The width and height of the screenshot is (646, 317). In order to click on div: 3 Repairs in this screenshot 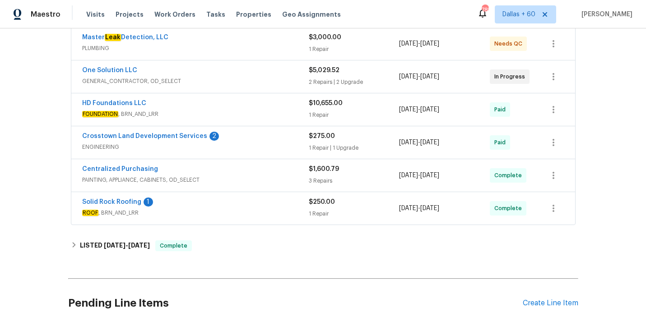, I will do `click(354, 181)`.